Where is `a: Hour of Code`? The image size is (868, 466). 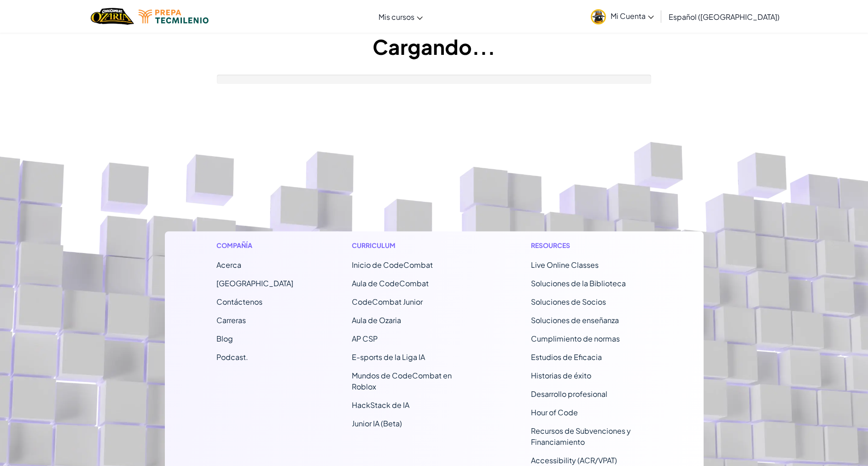
a: Hour of Code is located at coordinates (555, 412).